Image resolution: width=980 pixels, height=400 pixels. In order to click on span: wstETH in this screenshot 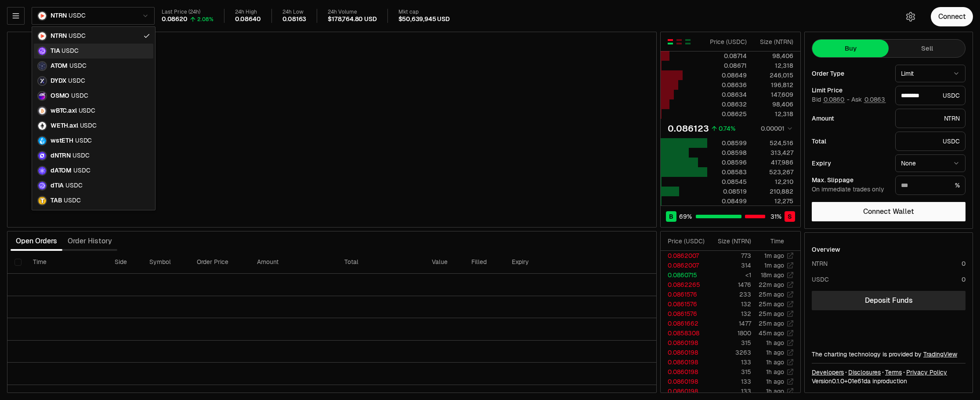, I will do `click(62, 141)`.